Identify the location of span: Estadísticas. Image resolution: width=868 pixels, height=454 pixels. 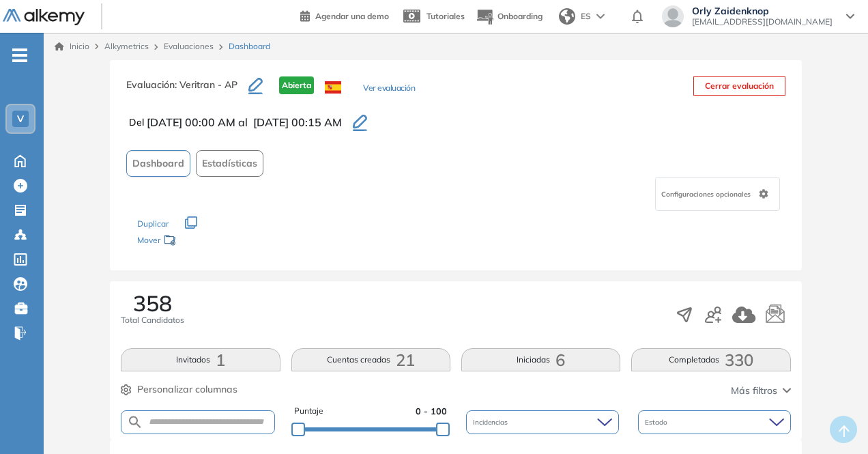
(229, 163).